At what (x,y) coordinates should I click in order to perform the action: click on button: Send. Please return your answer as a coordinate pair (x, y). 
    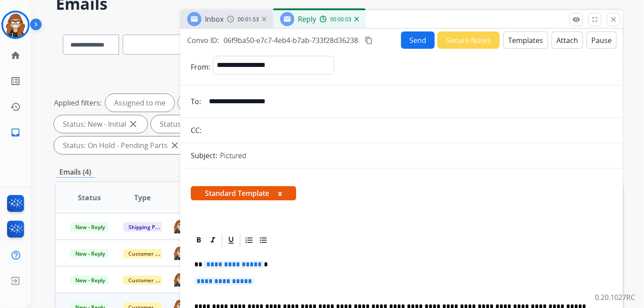
    Looking at the image, I should click on (418, 40).